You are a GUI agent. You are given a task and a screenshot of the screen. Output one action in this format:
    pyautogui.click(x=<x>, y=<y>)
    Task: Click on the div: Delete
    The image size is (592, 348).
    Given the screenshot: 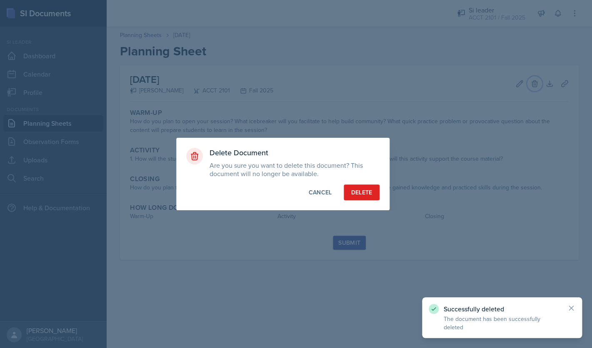 What is the action you would take?
    pyautogui.click(x=361, y=193)
    